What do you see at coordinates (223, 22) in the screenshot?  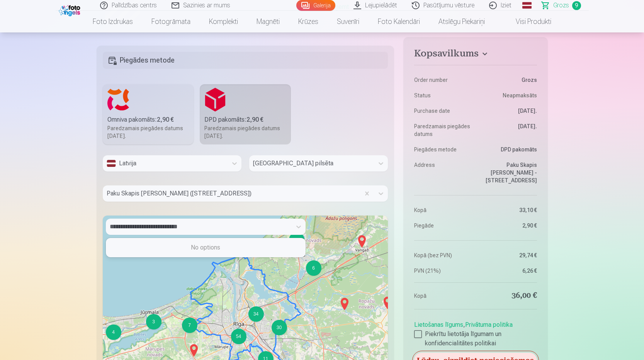 I see `a: Komplekti` at bounding box center [223, 22].